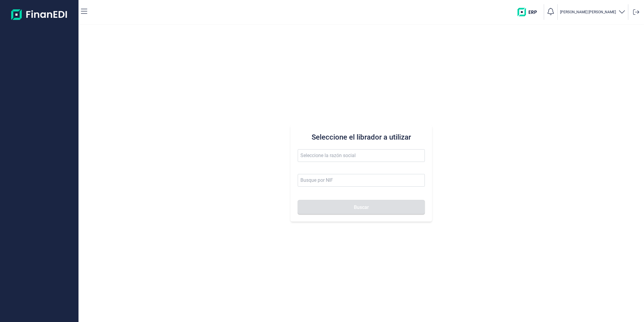 The image size is (644, 322). I want to click on span: Buscar, so click(362, 207).